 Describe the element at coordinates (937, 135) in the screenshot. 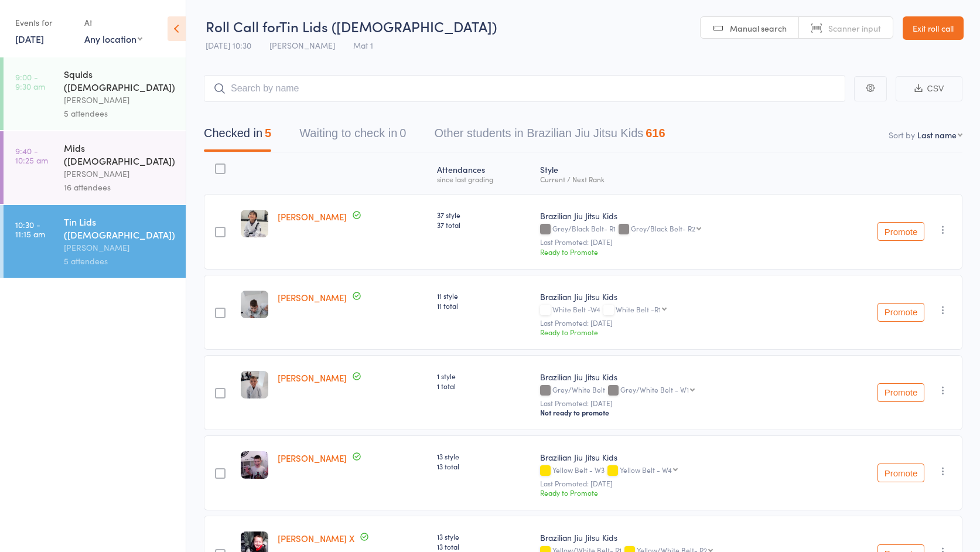

I see `div: Last name` at that location.